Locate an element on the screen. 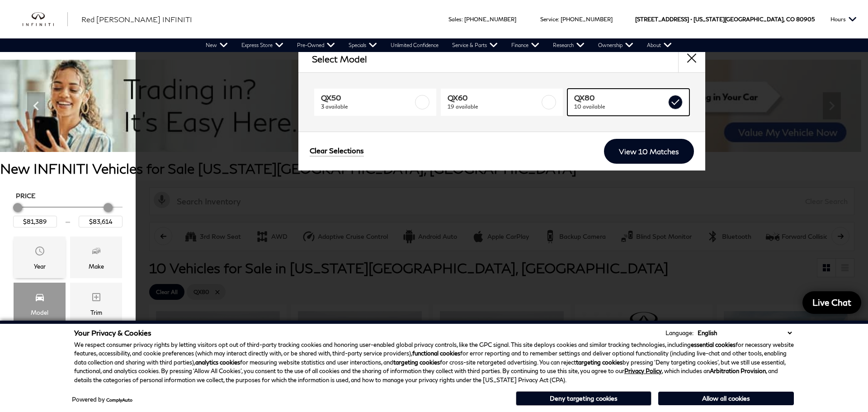 This screenshot has width=868, height=412. div: MakeMake is located at coordinates (96, 257).